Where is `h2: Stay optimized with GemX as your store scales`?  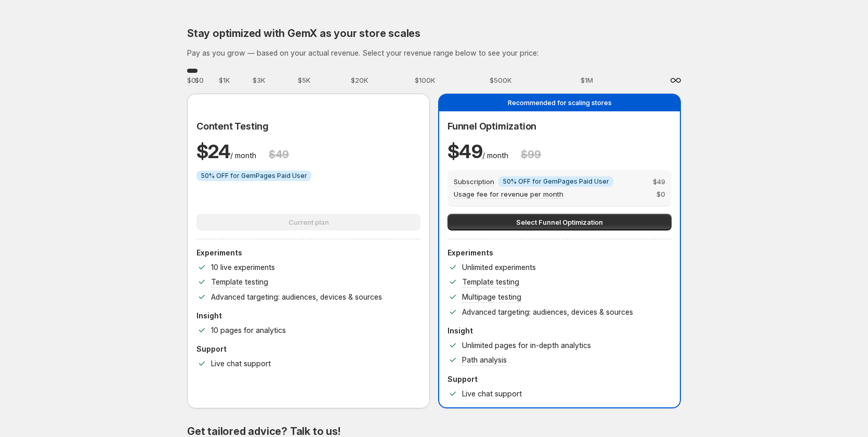
h2: Stay optimized with GemX as your store scales is located at coordinates (434, 33).